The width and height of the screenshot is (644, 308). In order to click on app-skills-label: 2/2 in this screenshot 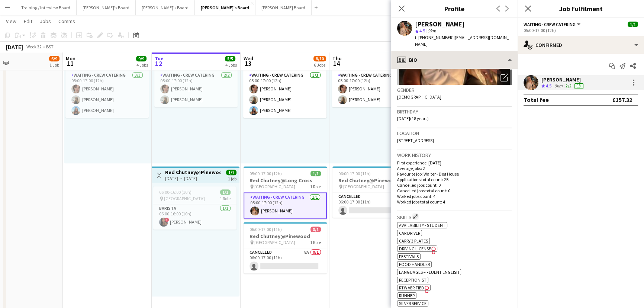, I will do `click(569, 86)`.